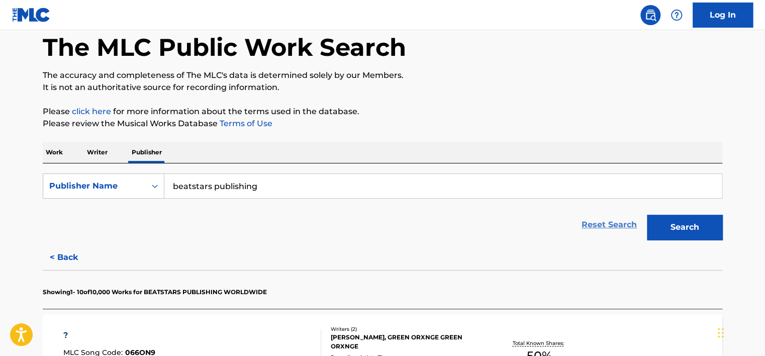  What do you see at coordinates (539, 343) in the screenshot?
I see `p: Total Known Shares:` at bounding box center [539, 343].